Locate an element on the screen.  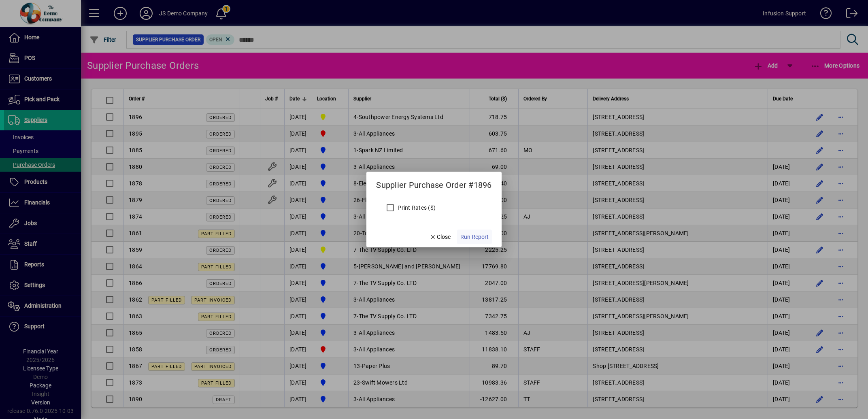
label: Print Rates ($) is located at coordinates (416, 207).